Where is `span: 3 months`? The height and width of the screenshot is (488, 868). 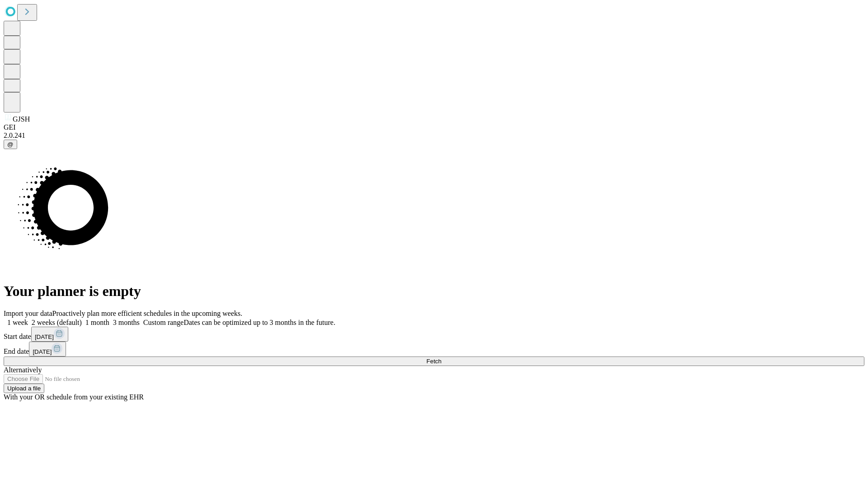
span: 3 months is located at coordinates (126, 322).